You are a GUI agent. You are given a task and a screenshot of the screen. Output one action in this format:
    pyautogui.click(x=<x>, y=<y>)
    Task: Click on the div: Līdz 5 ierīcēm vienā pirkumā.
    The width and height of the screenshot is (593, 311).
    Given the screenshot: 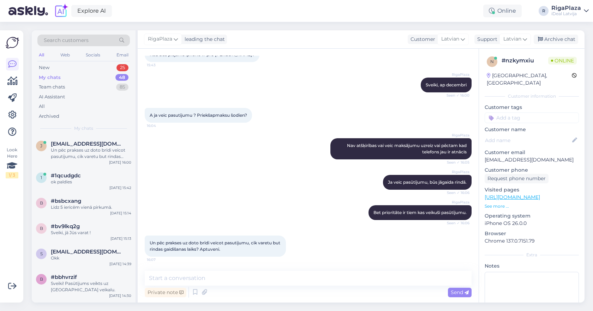 What is the action you would take?
    pyautogui.click(x=91, y=208)
    